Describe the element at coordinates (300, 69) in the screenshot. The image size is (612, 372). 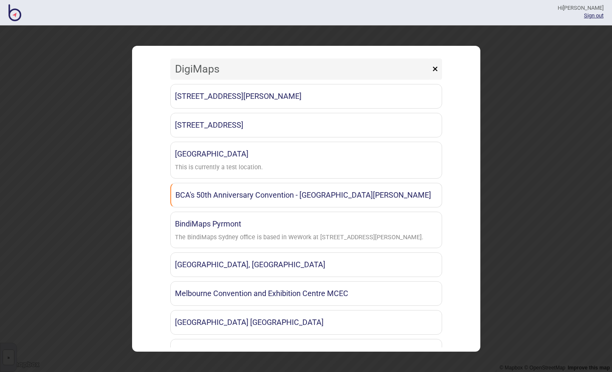
I see `input: Search locations by tag + name` at that location.